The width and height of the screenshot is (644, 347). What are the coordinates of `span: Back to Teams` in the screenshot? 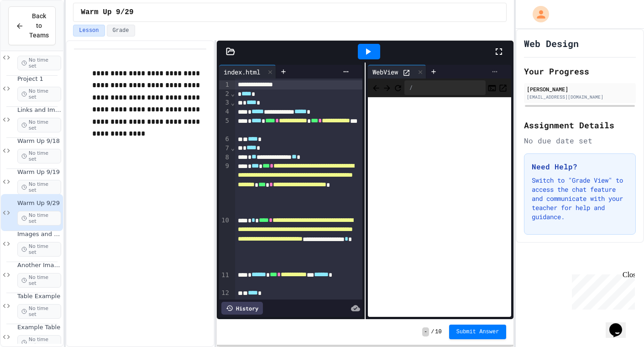 It's located at (39, 26).